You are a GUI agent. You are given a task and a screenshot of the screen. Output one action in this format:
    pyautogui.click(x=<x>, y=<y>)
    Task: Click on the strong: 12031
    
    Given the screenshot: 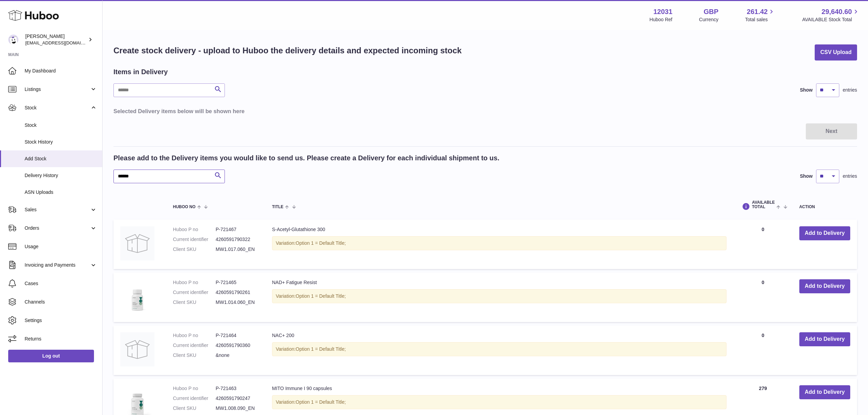 What is the action you would take?
    pyautogui.click(x=663, y=11)
    